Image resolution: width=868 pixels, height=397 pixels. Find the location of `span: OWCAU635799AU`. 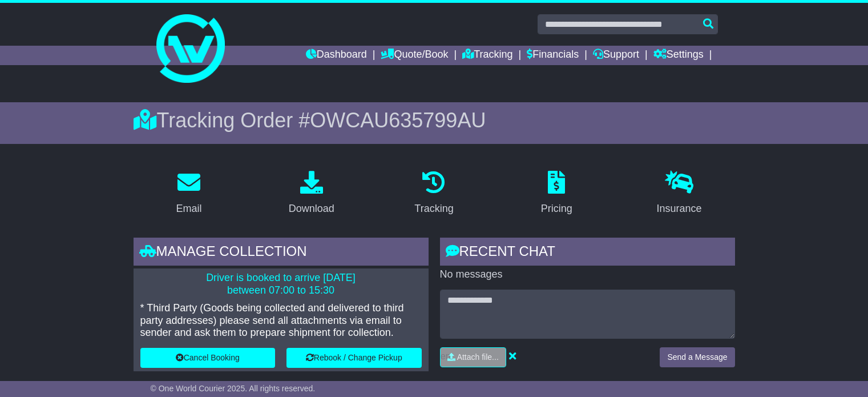

span: OWCAU635799AU is located at coordinates (398, 120).